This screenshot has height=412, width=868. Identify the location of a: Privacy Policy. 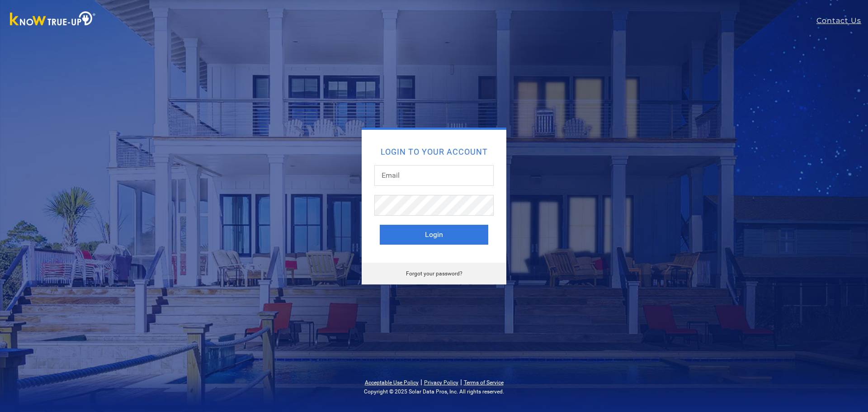
(441, 383).